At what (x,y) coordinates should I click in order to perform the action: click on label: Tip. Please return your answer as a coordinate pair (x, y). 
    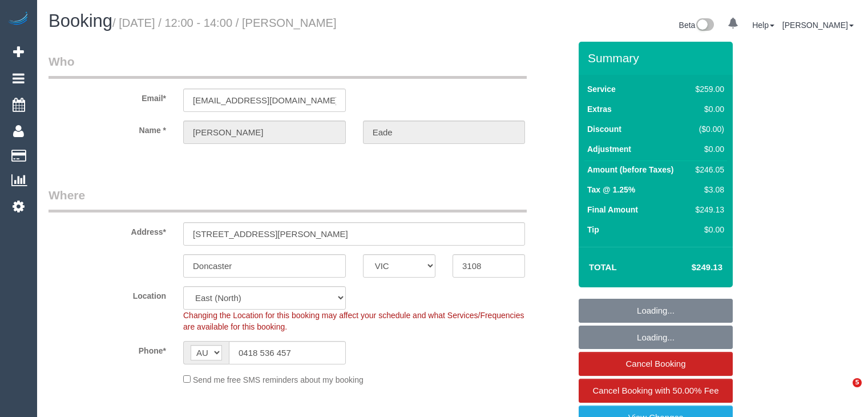
    Looking at the image, I should click on (594, 230).